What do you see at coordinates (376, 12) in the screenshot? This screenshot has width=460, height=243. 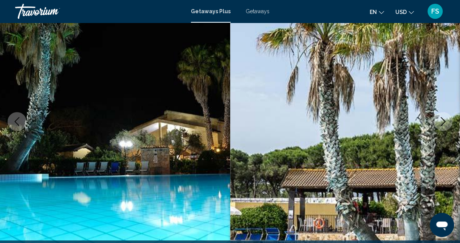 I see `button: Change language` at bounding box center [376, 12].